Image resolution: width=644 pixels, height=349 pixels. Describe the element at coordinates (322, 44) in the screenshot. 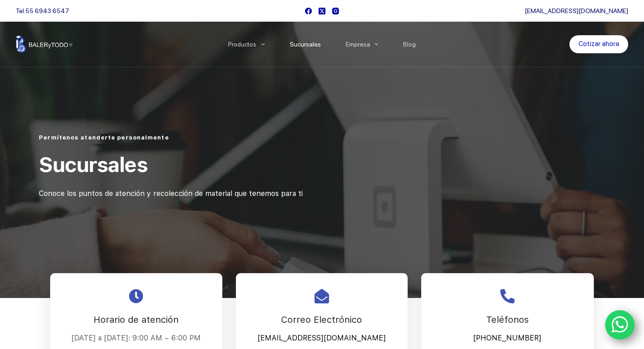

I see `nav: Menu Principal` at that location.